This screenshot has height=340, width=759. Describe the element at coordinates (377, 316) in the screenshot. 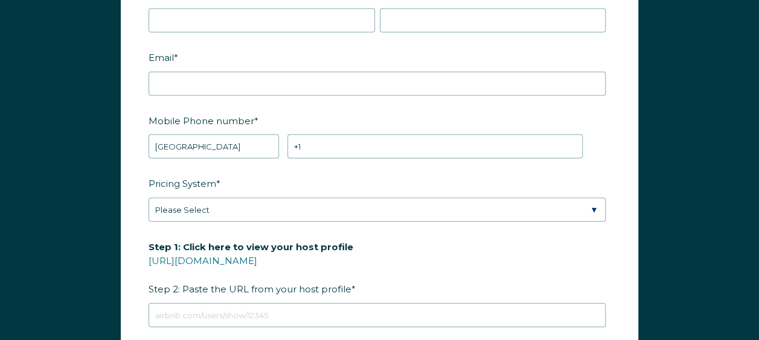

I see `input: airbnb.com/users/show/12345` at that location.